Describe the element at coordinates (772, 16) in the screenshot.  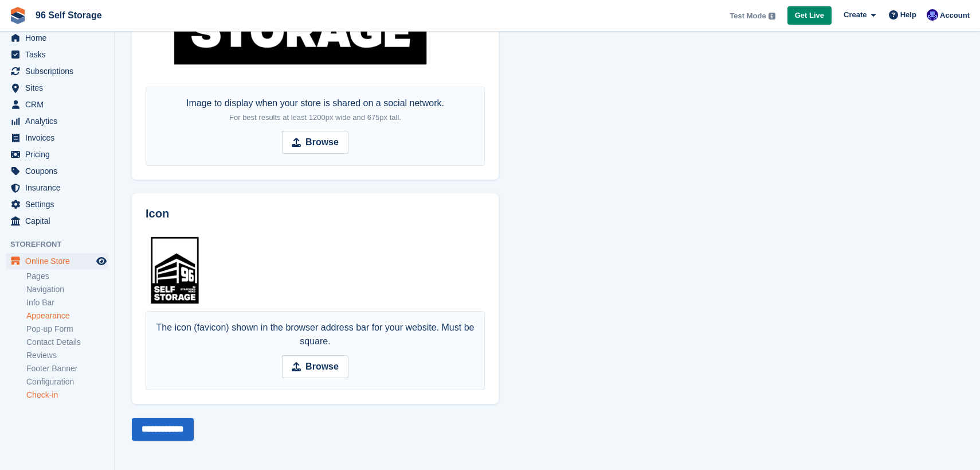
I see `img: icon-info-grey-7440780725fd019a000dd9b08b2336e03edf1995a4989e88bcd33f0948082b44.svg` at that location.